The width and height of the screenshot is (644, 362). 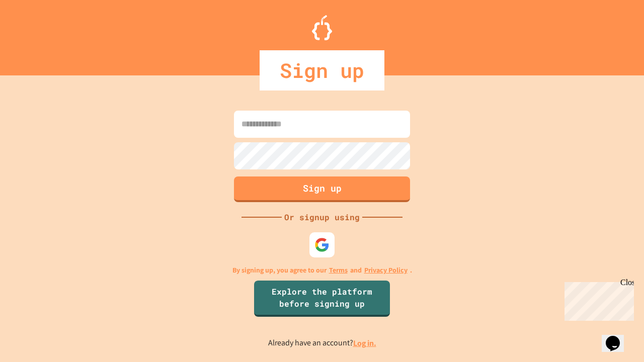 I want to click on a: Terms, so click(x=338, y=270).